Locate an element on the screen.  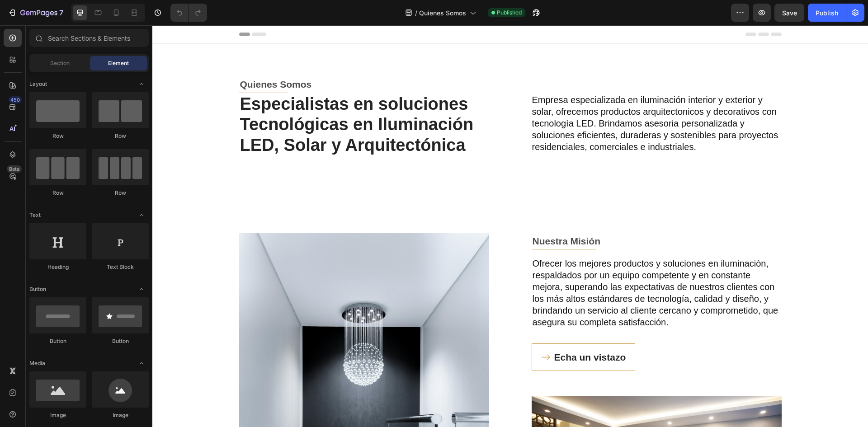
p: Quienes Somos is located at coordinates (358, 59).